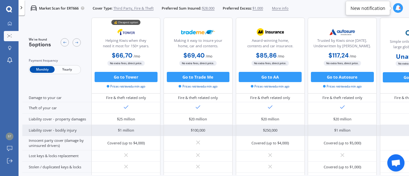 The width and height of the screenshot is (409, 176). Describe the element at coordinates (57, 130) in the screenshot. I see `div: Liability cover - bodily injury` at that location.